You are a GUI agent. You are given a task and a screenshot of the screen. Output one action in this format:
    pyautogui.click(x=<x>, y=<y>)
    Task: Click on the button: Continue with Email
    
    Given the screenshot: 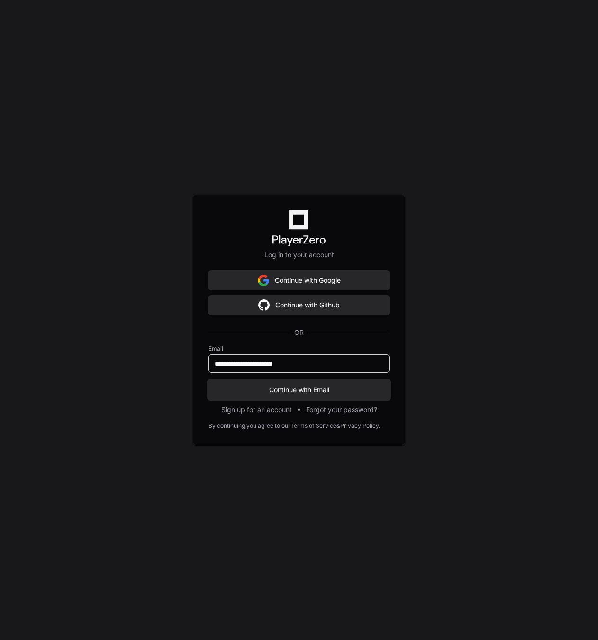 What is the action you would take?
    pyautogui.click(x=299, y=390)
    